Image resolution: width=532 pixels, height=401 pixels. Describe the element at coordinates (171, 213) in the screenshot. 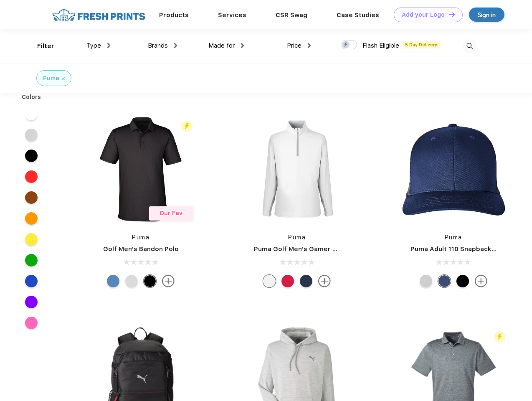

I see `span: Our Fav` at that location.